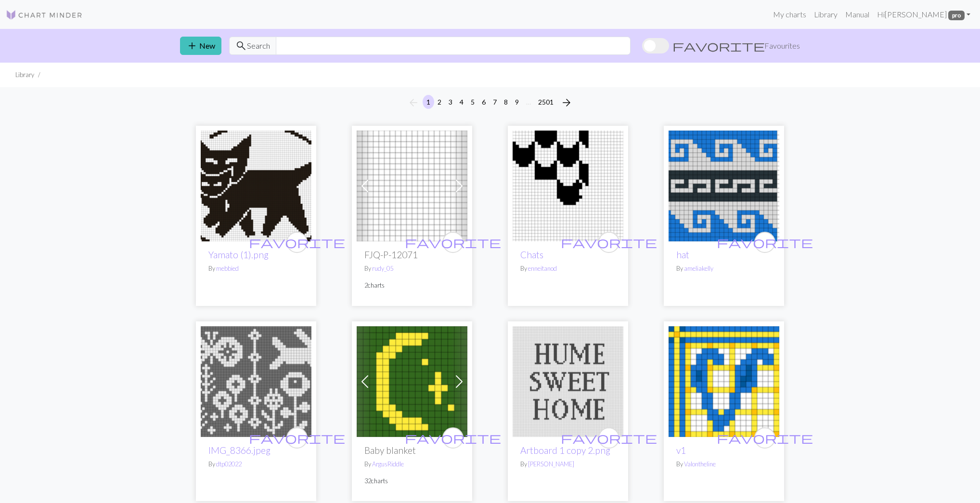 This screenshot has width=980, height=503. Describe the element at coordinates (546, 102) in the screenshot. I see `button: 2501` at that location.